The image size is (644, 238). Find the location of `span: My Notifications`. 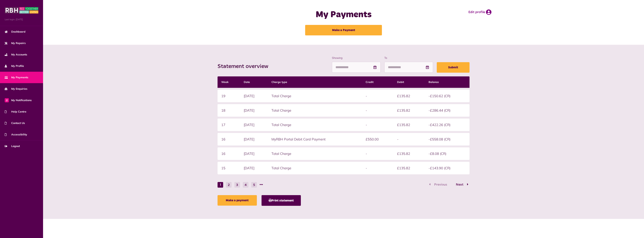

span: My Notifications is located at coordinates (18, 100).